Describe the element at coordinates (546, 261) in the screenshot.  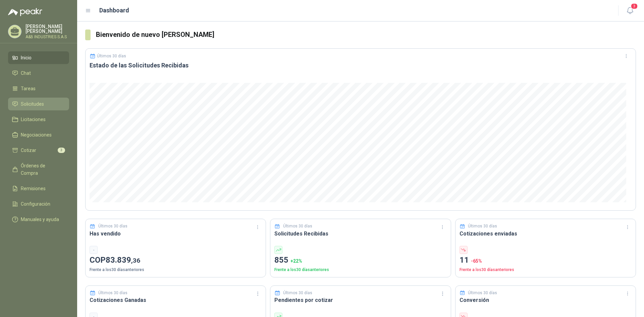
I see `p: 11` at that location.